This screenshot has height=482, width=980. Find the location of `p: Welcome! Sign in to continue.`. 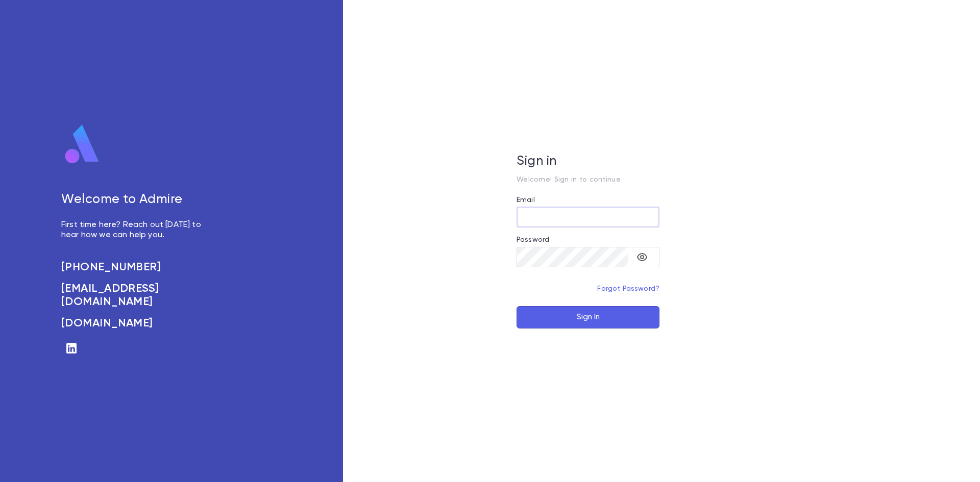

p: Welcome! Sign in to continue. is located at coordinates (588, 179).